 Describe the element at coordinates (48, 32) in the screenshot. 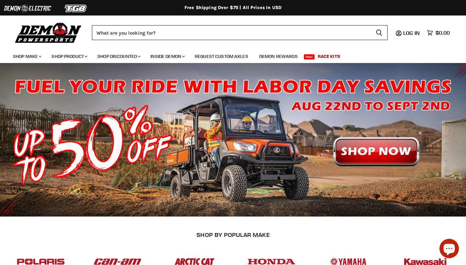

I see `img: Demon Powersports` at that location.